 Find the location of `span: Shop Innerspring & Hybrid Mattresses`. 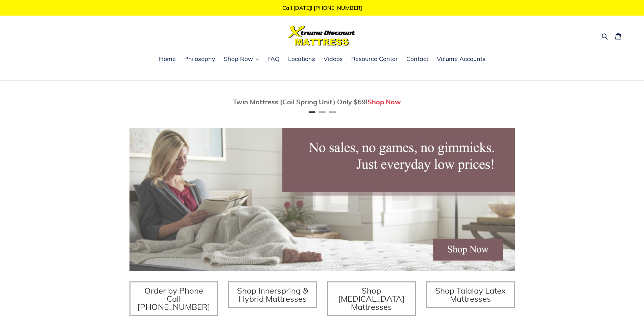

span: Shop Innerspring & Hybrid Mattresses is located at coordinates (272, 295).